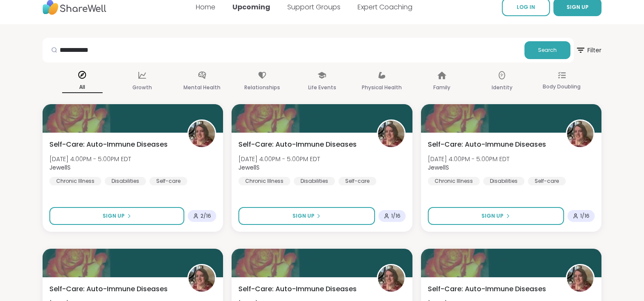 The height and width of the screenshot is (301, 644). Describe the element at coordinates (205, 7) in the screenshot. I see `a: Home` at that location.